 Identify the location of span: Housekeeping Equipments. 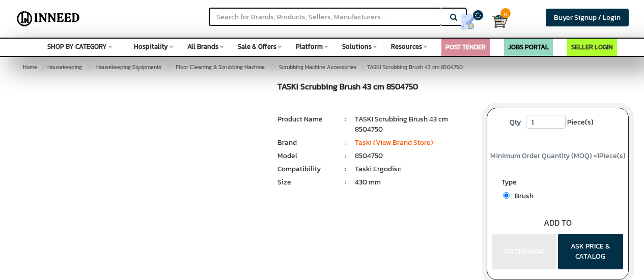
(129, 67).